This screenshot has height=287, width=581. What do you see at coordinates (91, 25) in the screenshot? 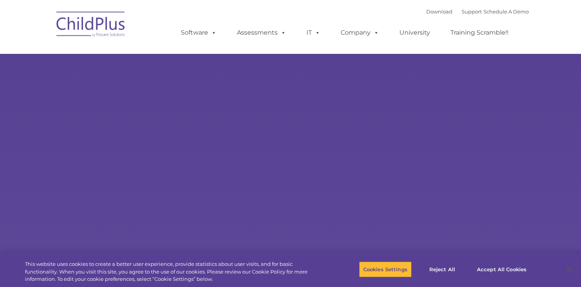
I see `img: ChildPlus by Procare Solutions` at bounding box center [91, 25].